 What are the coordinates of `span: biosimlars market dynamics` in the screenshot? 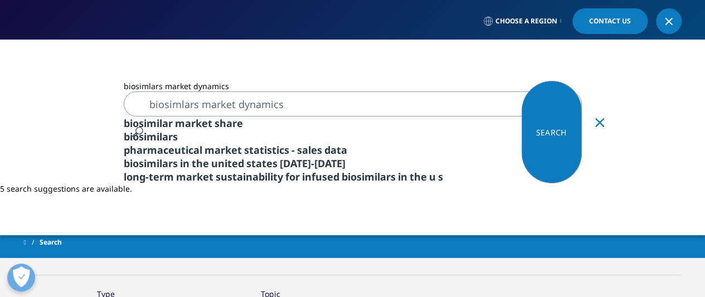 It's located at (176, 86).